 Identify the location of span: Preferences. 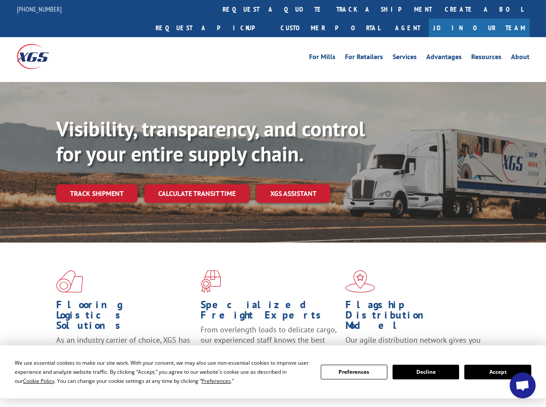
(216, 381).